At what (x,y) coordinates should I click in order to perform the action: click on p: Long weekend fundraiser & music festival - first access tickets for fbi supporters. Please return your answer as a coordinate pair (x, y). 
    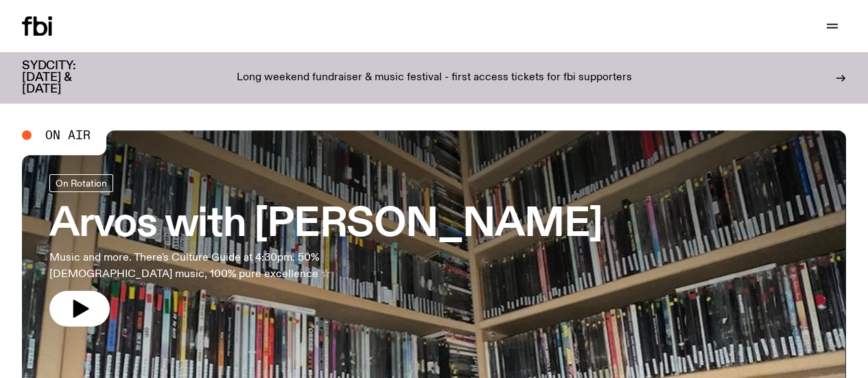
    Looking at the image, I should click on (434, 78).